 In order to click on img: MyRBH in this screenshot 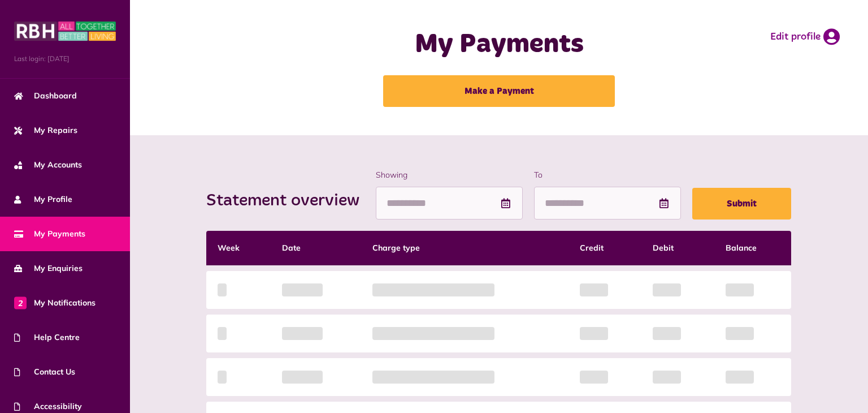, I will do `click(65, 31)`.